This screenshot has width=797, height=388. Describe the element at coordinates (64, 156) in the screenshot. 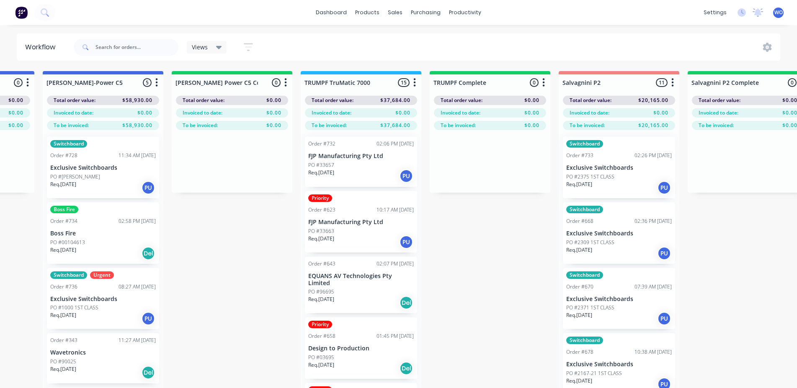

I see `div: Order #728` at that location.